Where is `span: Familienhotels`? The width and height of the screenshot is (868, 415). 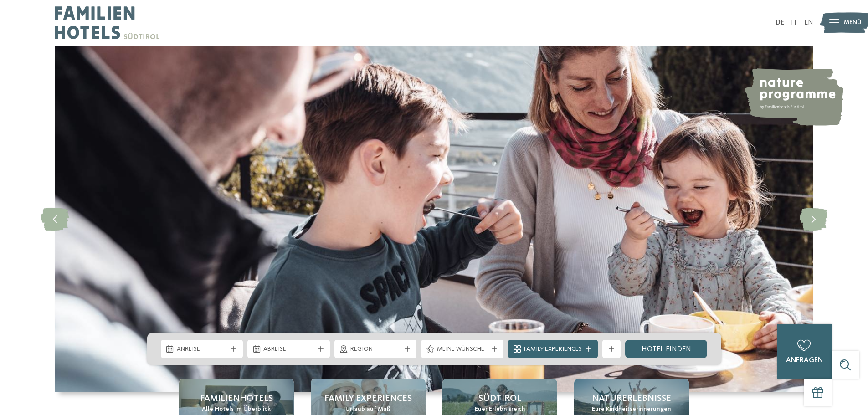
span: Familienhotels is located at coordinates (236, 399).